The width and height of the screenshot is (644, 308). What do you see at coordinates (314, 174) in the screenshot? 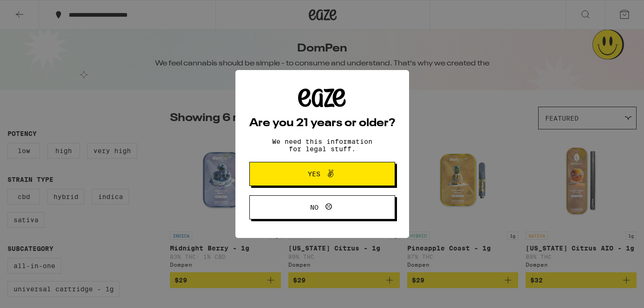
I see `span: Yes` at bounding box center [314, 174].